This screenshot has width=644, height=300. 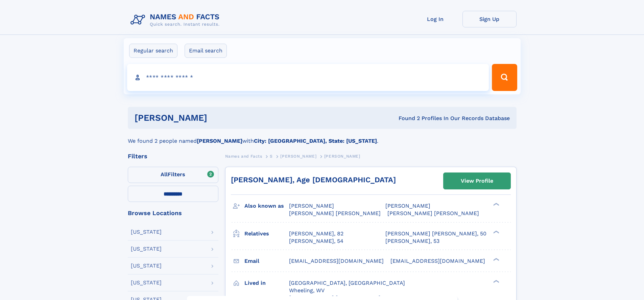 What do you see at coordinates (307, 290) in the screenshot?
I see `span: Wheeling, WV` at bounding box center [307, 290].